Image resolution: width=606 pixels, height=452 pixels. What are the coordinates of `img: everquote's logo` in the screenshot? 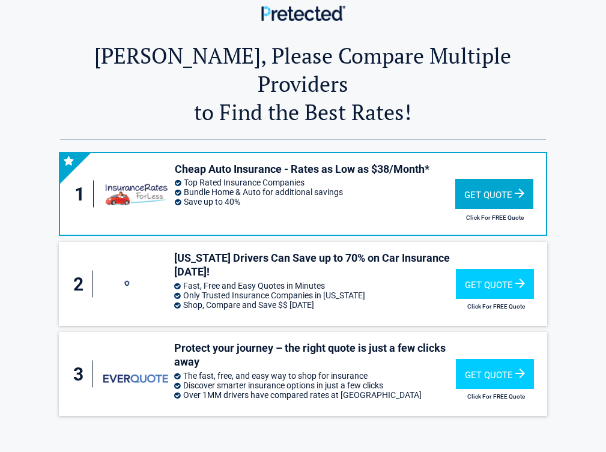 It's located at (136, 379).